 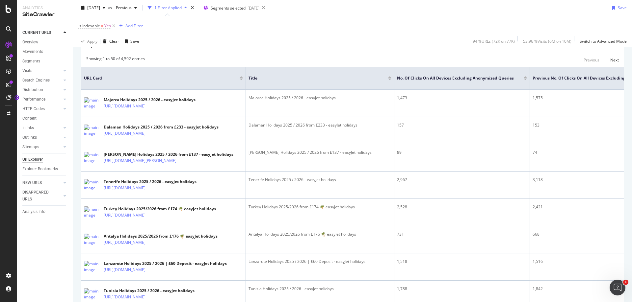 What do you see at coordinates (42, 147) in the screenshot?
I see `a: Sitemaps` at bounding box center [42, 147].